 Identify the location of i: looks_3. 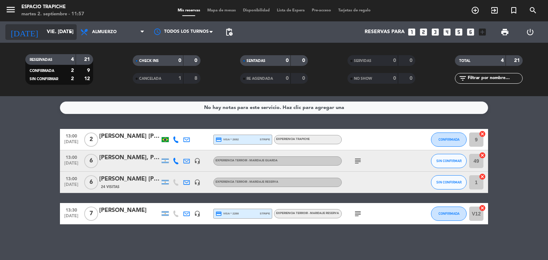
(435, 32).